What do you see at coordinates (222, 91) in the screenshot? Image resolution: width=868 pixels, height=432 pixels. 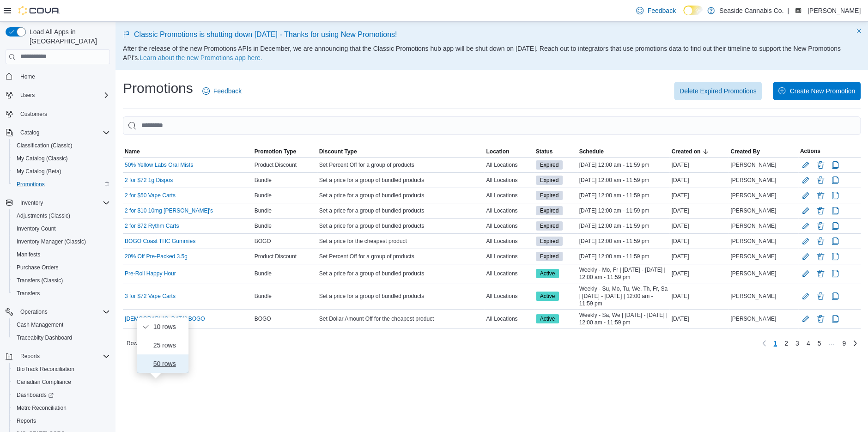 I see `a: Feedback` at bounding box center [222, 91].